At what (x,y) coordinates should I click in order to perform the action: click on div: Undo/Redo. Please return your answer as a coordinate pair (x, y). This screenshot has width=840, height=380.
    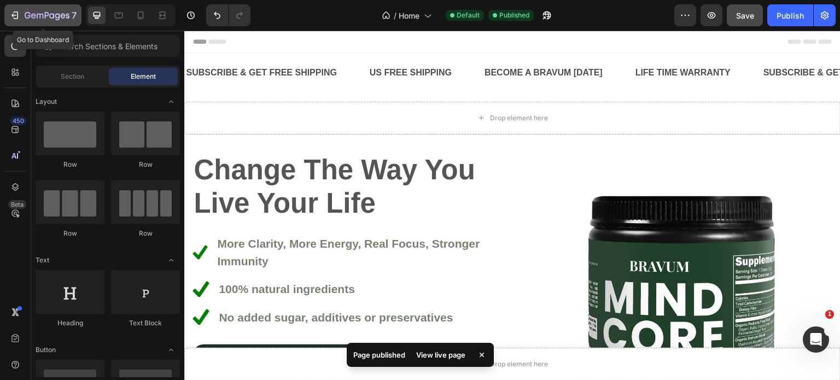
    Looking at the image, I should click on (228, 15).